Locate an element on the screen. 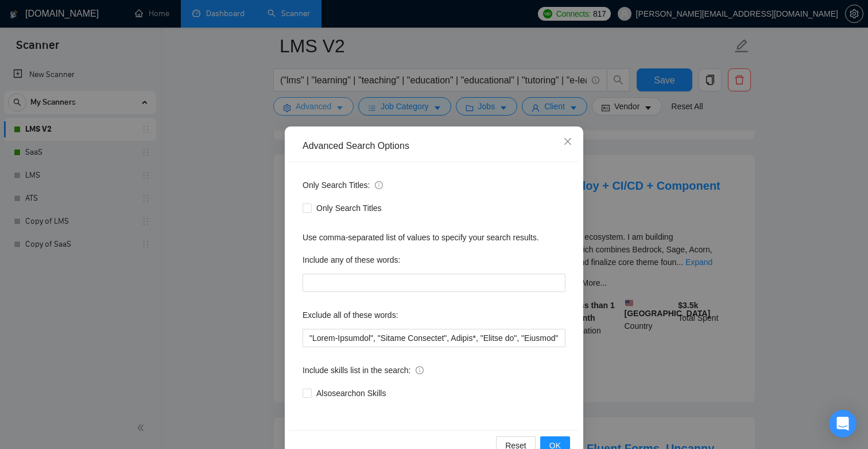 The height and width of the screenshot is (449, 868). label: Exclude all of these words: is located at coordinates (350, 315).